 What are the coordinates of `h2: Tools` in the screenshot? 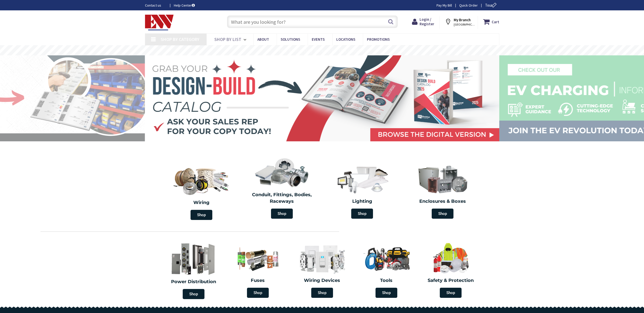 It's located at (386, 280).